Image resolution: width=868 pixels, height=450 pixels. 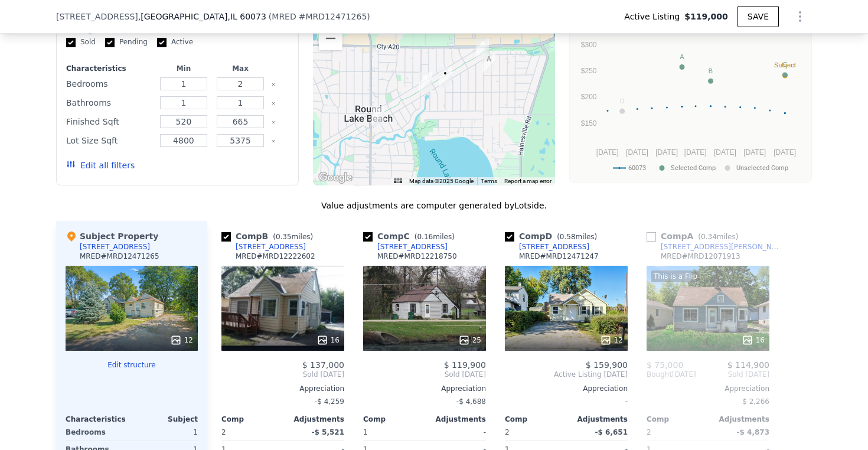 I want to click on span: $ 114,900, so click(x=748, y=365).